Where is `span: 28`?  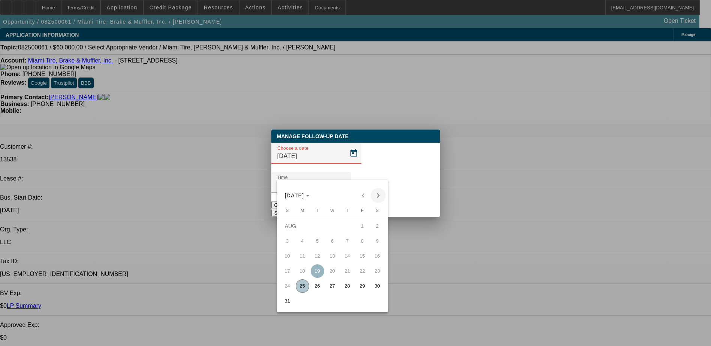 span: 28 is located at coordinates (348, 286).